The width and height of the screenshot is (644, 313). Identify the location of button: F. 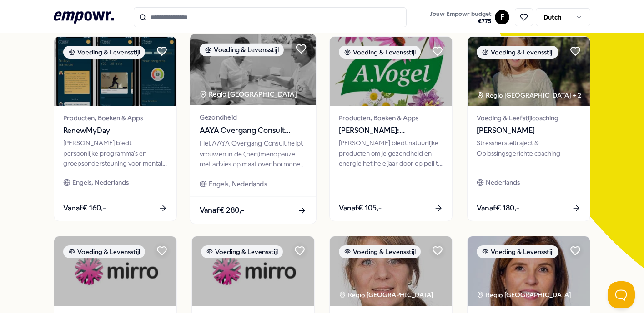
(501, 17).